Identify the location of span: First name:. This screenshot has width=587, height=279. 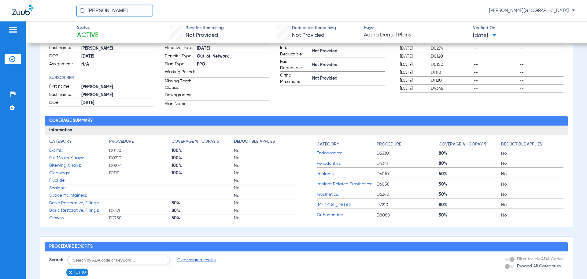
(64, 87).